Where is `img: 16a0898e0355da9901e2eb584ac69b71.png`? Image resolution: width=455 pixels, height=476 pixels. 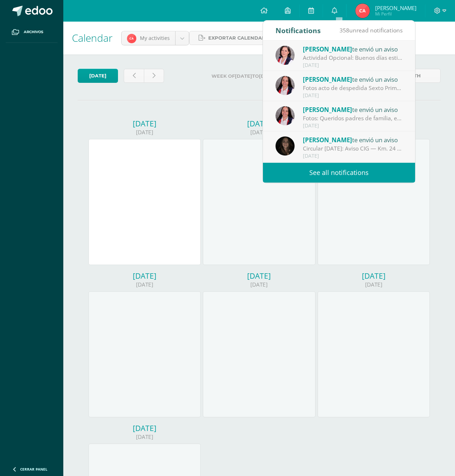 img: 16a0898e0355da9901e2eb584ac69b71.png is located at coordinates (362, 11).